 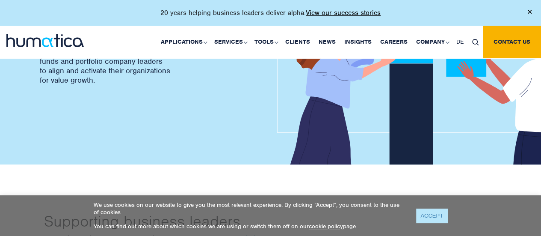 I want to click on a: DE, so click(x=460, y=42).